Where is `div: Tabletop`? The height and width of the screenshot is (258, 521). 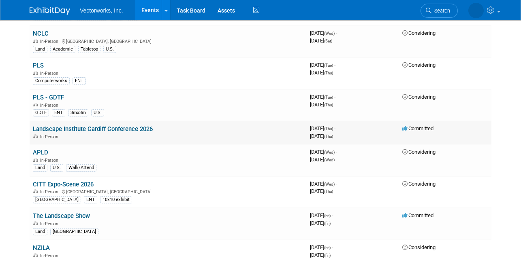
div: Tabletop is located at coordinates (89, 49).